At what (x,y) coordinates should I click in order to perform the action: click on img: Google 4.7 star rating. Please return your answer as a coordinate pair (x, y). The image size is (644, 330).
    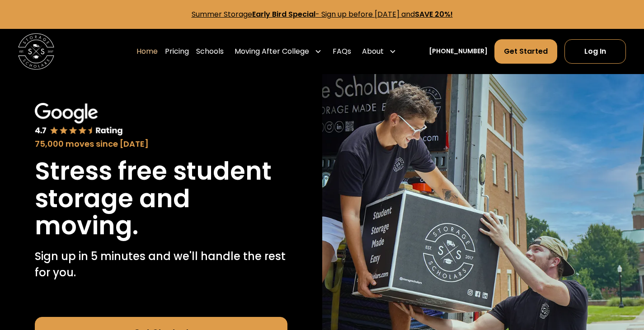
    Looking at the image, I should click on (79, 120).